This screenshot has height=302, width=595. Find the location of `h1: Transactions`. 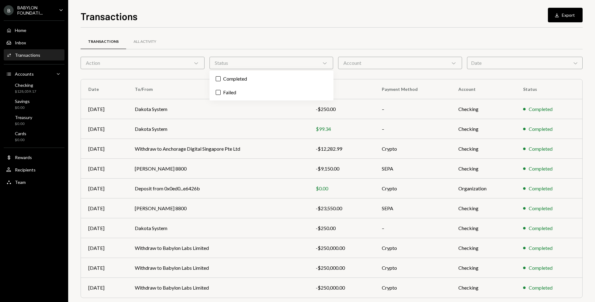

h1: Transactions is located at coordinates (109, 16).